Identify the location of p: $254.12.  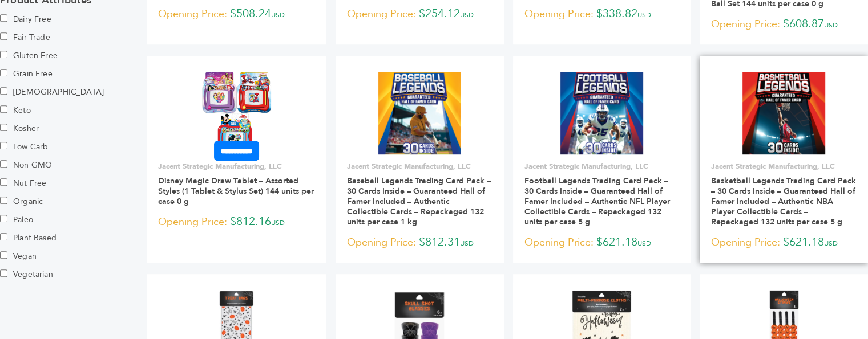
(419, 15).